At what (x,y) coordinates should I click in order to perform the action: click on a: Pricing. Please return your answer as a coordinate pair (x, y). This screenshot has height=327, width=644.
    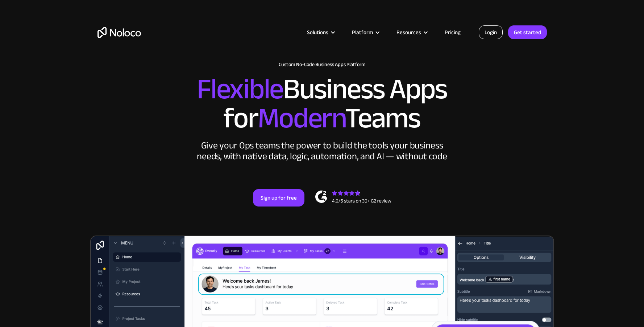
    Looking at the image, I should click on (453, 32).